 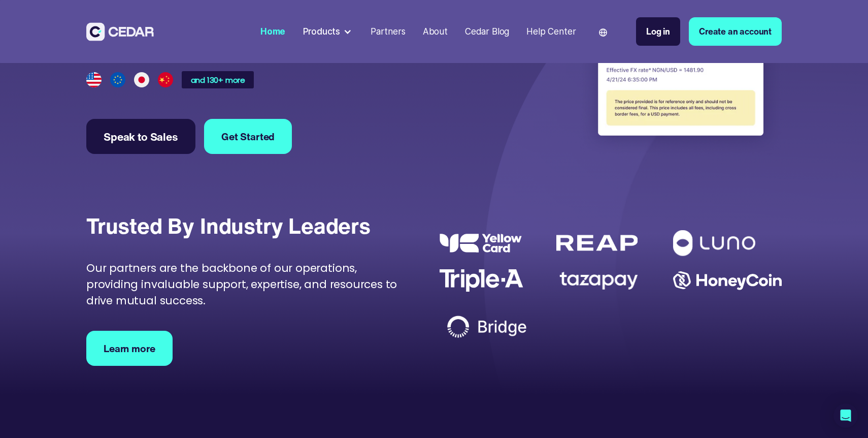 What do you see at coordinates (658, 32) in the screenshot?
I see `a: Log in` at bounding box center [658, 32].